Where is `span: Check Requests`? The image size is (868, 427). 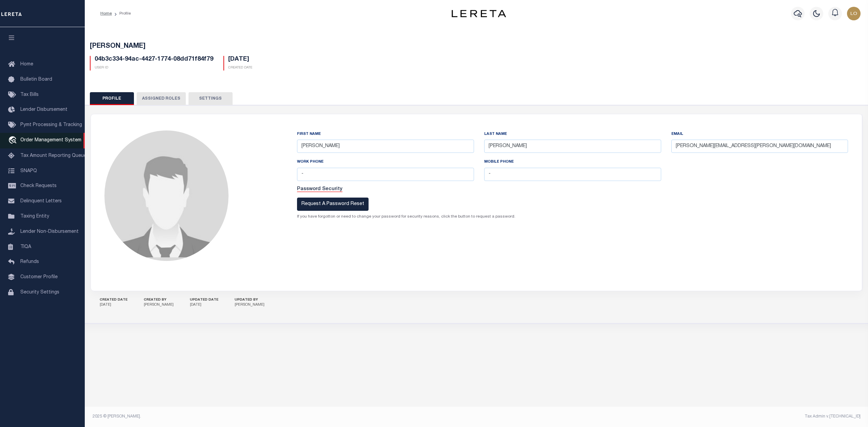
span: Check Requests is located at coordinates (38, 186).